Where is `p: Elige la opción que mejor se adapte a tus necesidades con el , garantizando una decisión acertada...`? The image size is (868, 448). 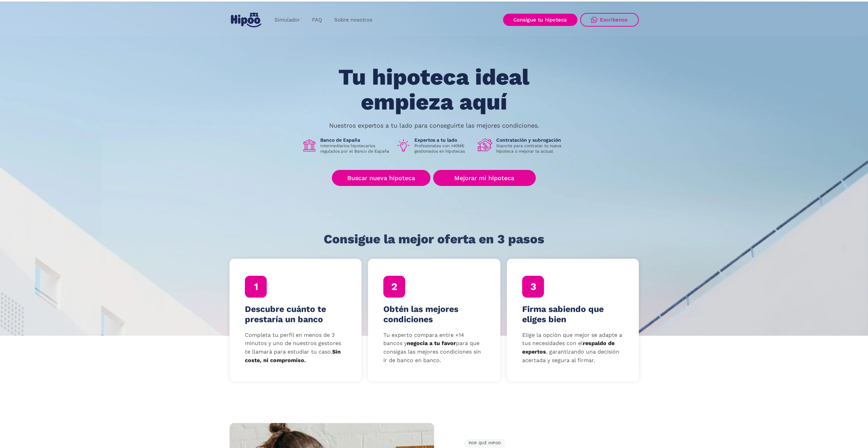
p: Elige la opción que mejor se adapte a tus necesidades con el , garantizando una decisión acertada... is located at coordinates (573, 348).